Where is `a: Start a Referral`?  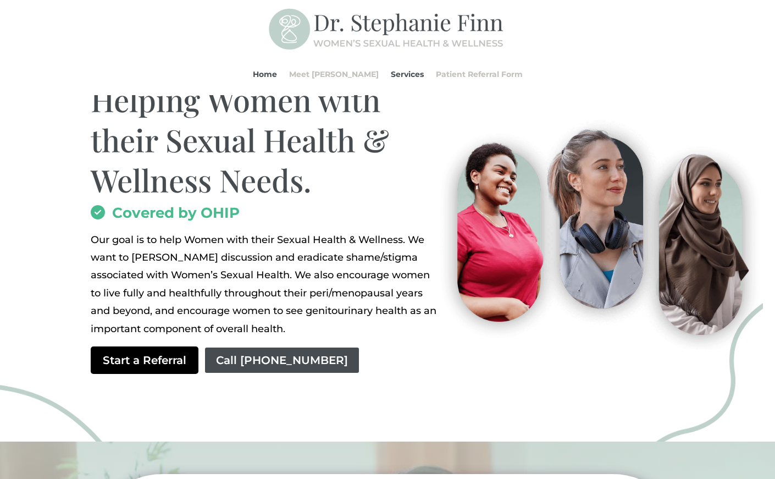 a: Start a Referral is located at coordinates (145, 360).